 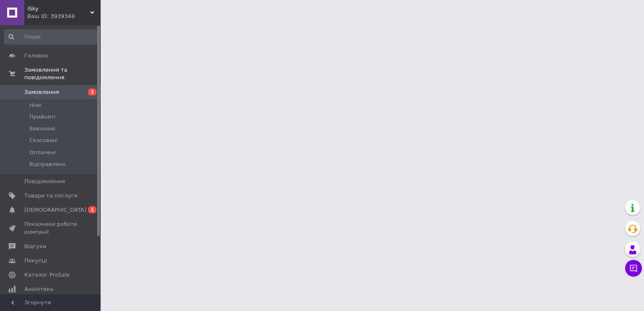 I want to click on span: iSky, so click(x=59, y=9).